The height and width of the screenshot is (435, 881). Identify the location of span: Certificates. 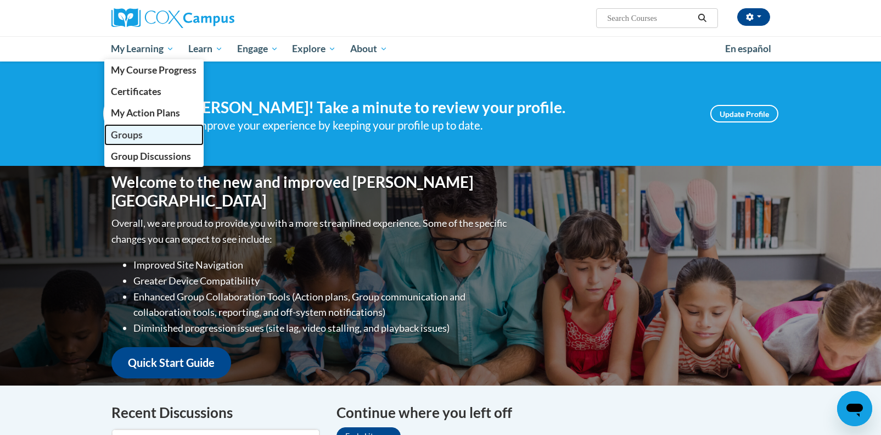
(136, 91).